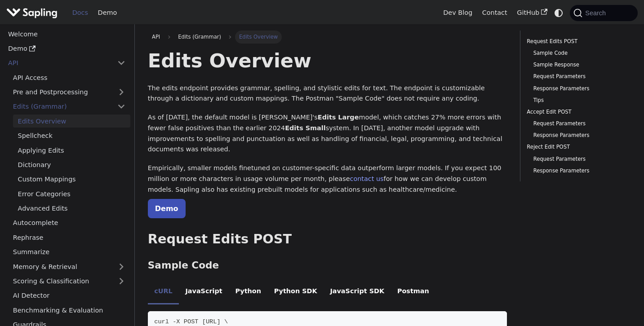  I want to click on nav: Breadcrumbs, so click(327, 37).